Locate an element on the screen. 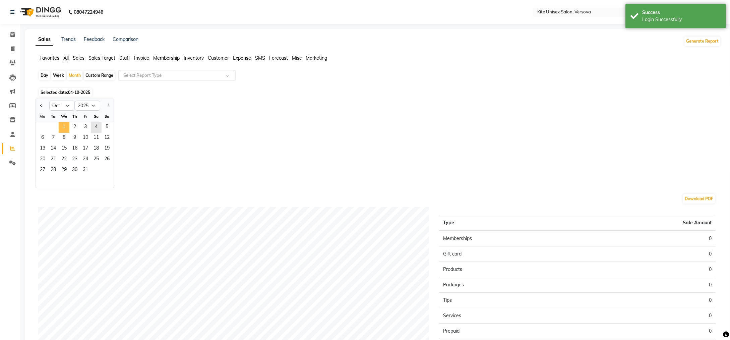  th: Type is located at coordinates (508, 223).